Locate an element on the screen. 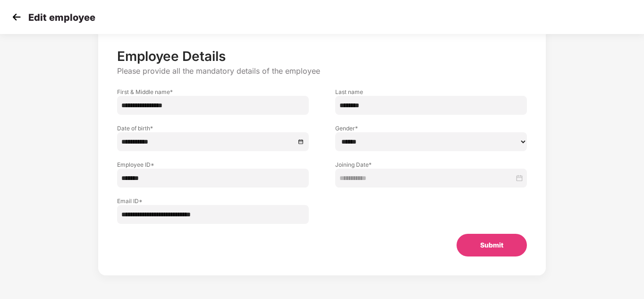 Image resolution: width=644 pixels, height=299 pixels. p: Please provide all the mandatory details of the employee is located at coordinates (321, 71).